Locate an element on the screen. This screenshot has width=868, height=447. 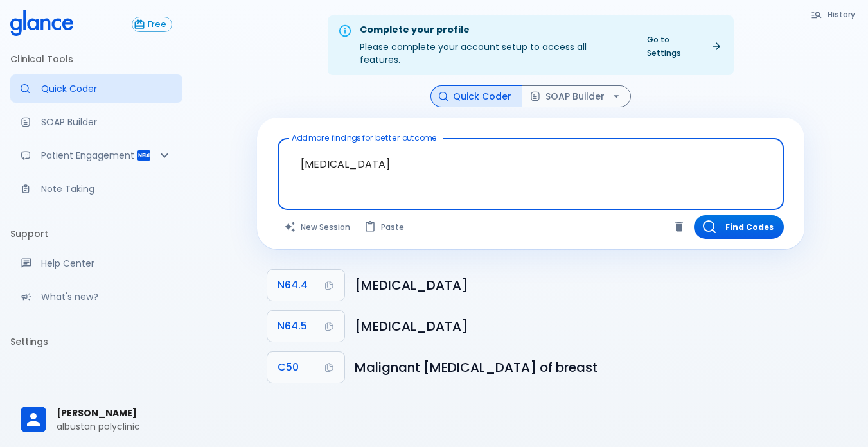
a: Go to Settings is located at coordinates (684, 47).